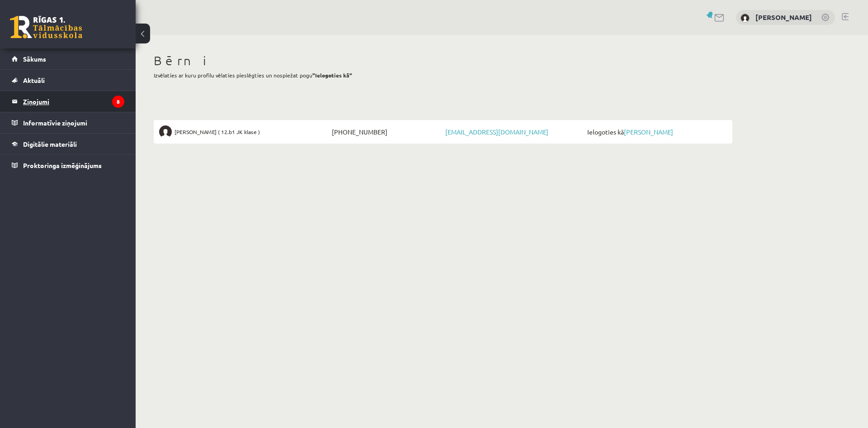 The height and width of the screenshot is (428, 868). Describe the element at coordinates (73, 101) in the screenshot. I see `legend: Ziņojumi` at that location.